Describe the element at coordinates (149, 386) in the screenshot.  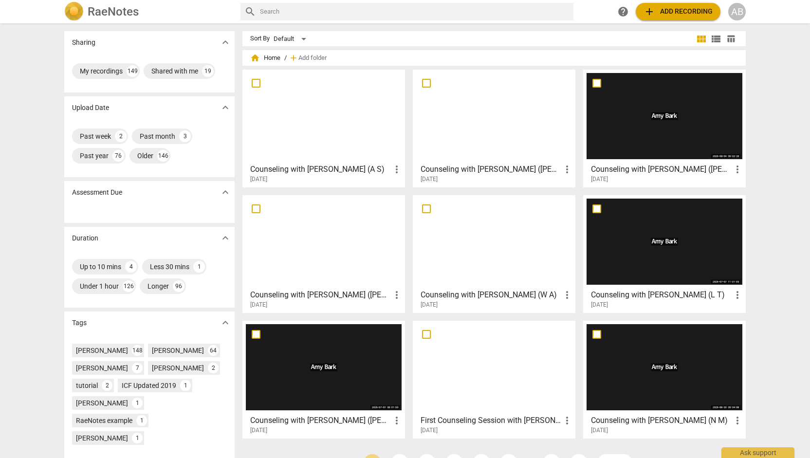
I see `div: ICF Updated 2019` at that location.